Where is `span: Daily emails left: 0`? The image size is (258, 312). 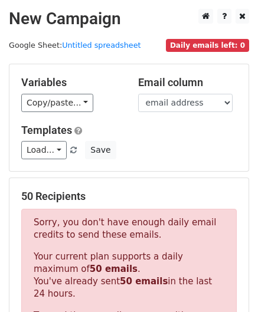
span: Daily emails left: 0 is located at coordinates (207, 45).